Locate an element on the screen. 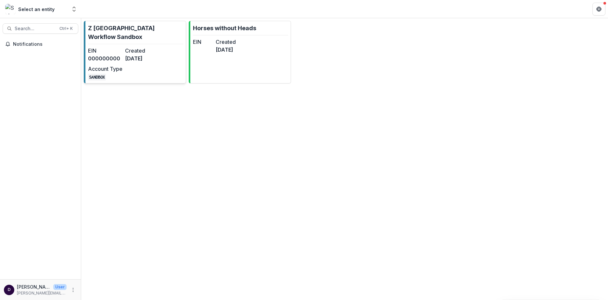 The image size is (608, 300). dd: 000000000 is located at coordinates (105, 58).